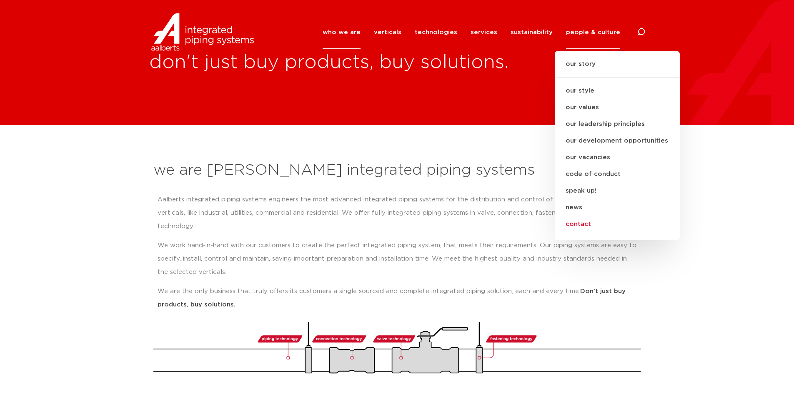 This screenshot has width=794, height=394. I want to click on a: verticals, so click(388, 32).